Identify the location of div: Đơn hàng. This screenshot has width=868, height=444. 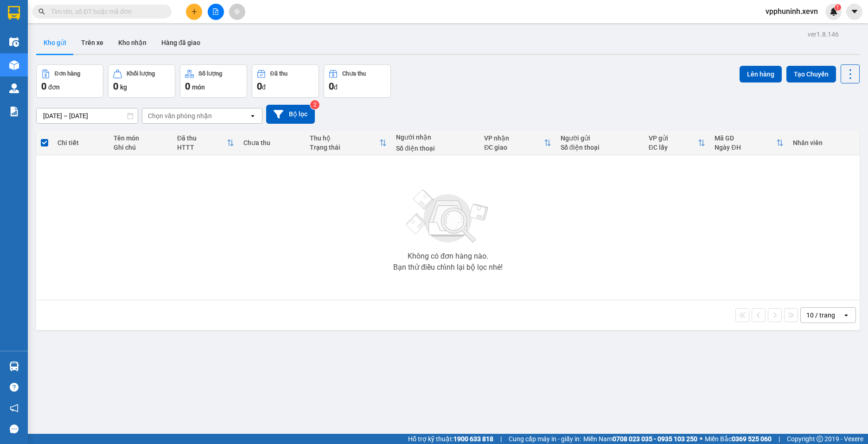
(67, 73).